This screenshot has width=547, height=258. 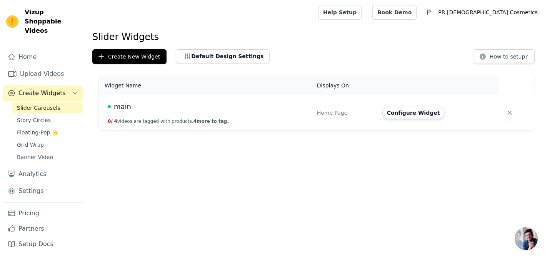 I want to click on th: Widget Name, so click(x=205, y=85).